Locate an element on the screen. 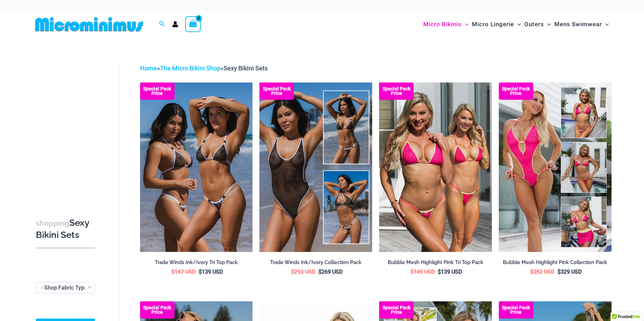 This screenshot has width=644, height=321. img: Collection Pack F is located at coordinates (555, 167).